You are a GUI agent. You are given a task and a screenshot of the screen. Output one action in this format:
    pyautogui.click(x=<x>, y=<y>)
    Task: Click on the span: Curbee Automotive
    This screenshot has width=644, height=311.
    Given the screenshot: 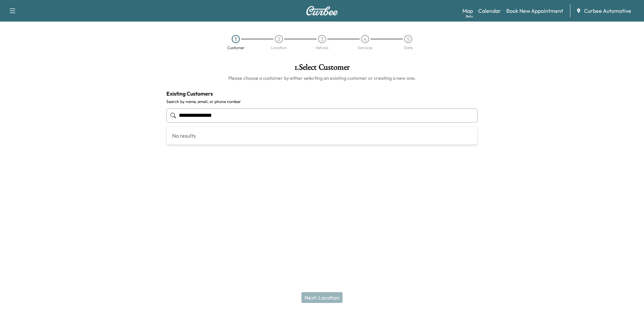 What is the action you would take?
    pyautogui.click(x=607, y=11)
    